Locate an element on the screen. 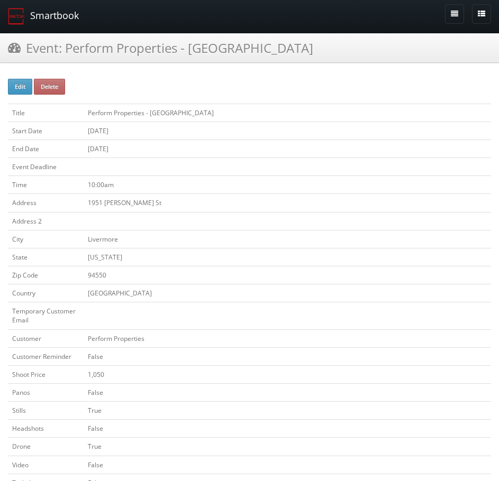 This screenshot has height=481, width=499. td: Zip Code is located at coordinates (45, 275).